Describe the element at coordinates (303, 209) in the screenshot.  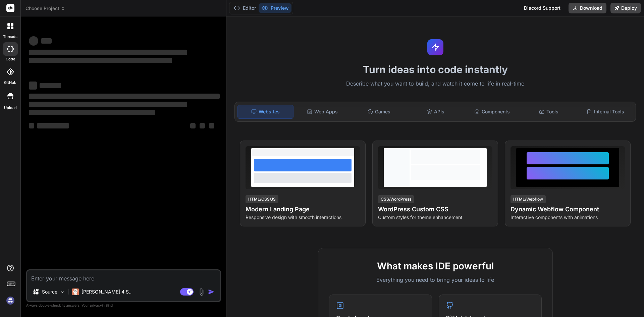
I see `h4: Modern Landing Page` at that location.